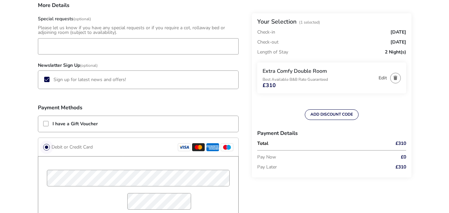 Image resolution: width=449 pixels, height=213 pixels. I want to click on button: Edit, so click(382, 78).